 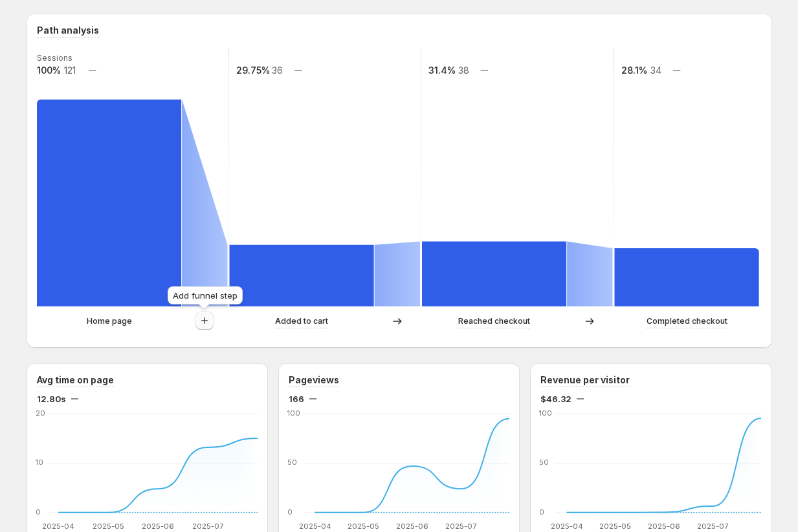 What do you see at coordinates (314, 380) in the screenshot?
I see `h3: Pageviews` at bounding box center [314, 380].